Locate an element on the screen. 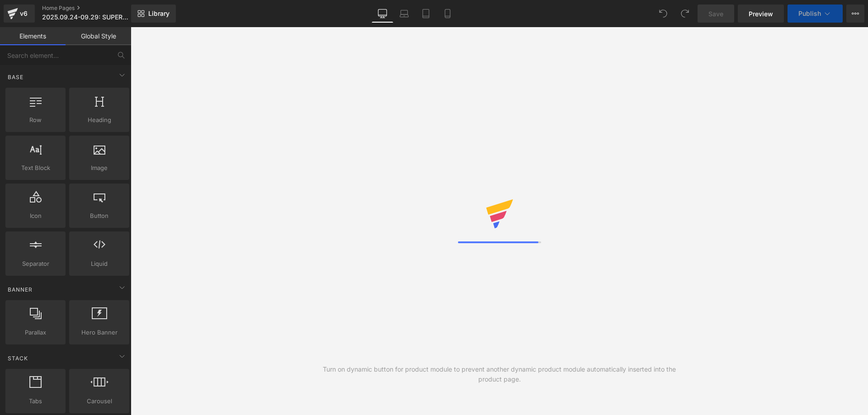 The height and width of the screenshot is (415, 868). span: Button is located at coordinates (99, 216).